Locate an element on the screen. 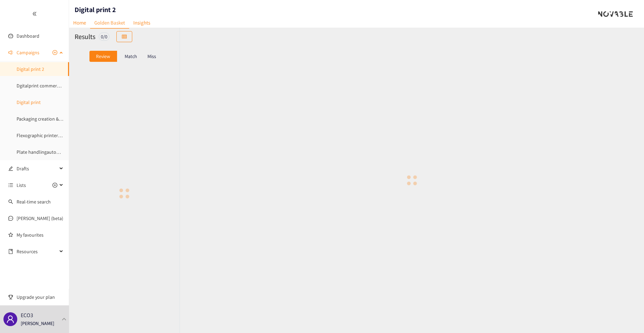  span: user is located at coordinates (11, 319).